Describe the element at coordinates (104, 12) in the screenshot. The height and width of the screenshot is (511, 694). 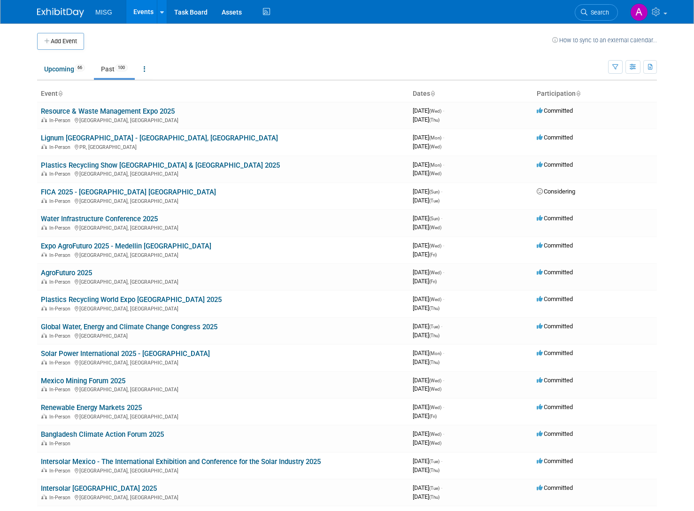
I see `span: MISG` at that location.